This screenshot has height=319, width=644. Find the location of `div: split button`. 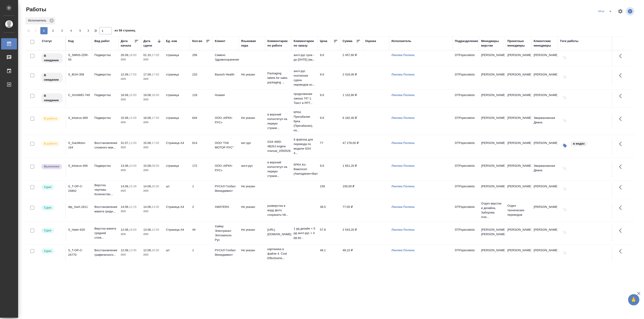

div: split button is located at coordinates (605, 11).